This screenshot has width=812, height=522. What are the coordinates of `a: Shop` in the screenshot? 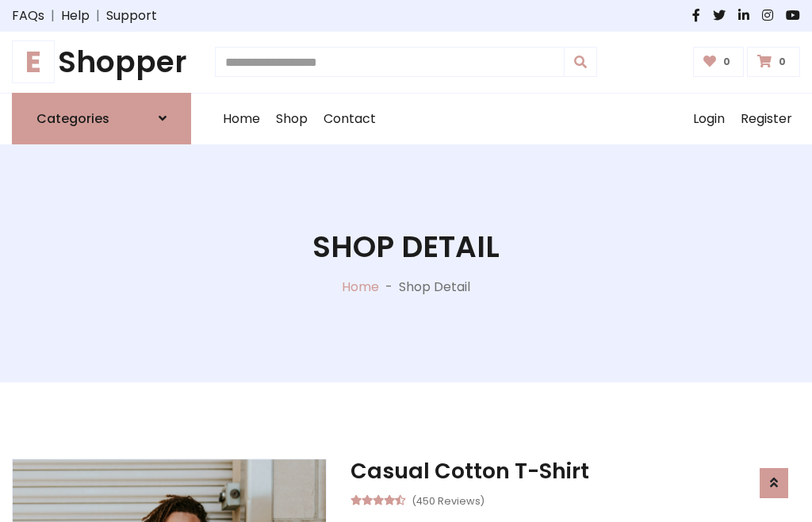 It's located at (291, 119).